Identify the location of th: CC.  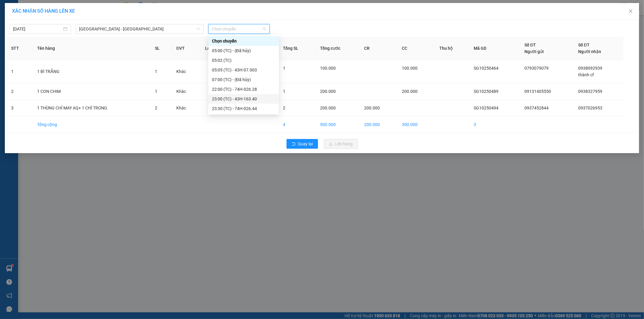
(416, 48).